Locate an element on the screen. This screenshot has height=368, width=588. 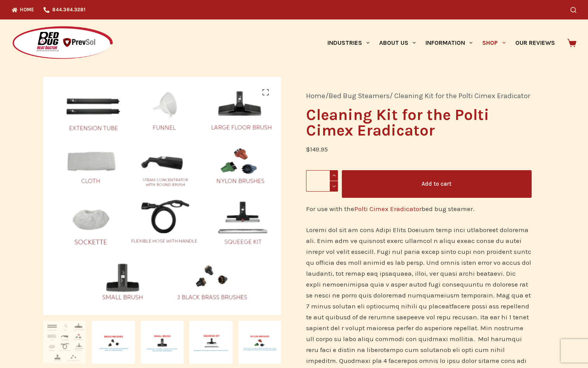
img: Small Brush included in the Cleaning Kit for the Polti Cimex Steamer is located at coordinates (162, 342).